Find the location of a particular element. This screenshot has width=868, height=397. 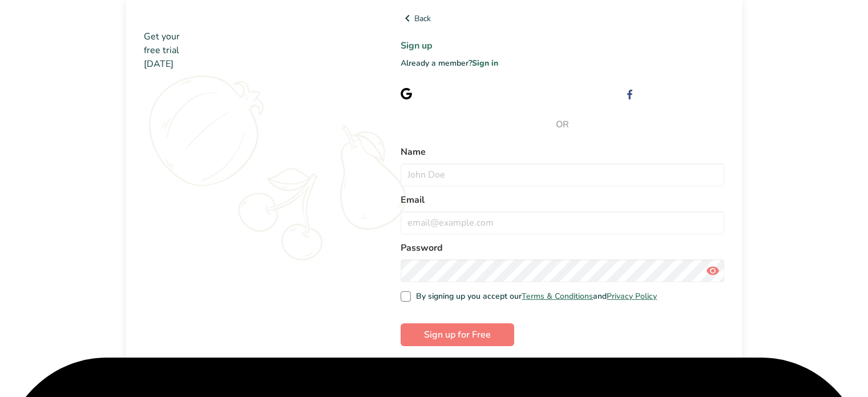

label: Password is located at coordinates (562, 248).